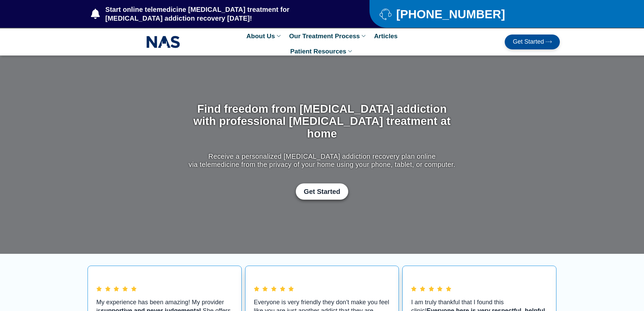 The height and width of the screenshot is (311, 644). What do you see at coordinates (163, 42) in the screenshot?
I see `img: NAS_email_signature-removebg-preview.png` at bounding box center [163, 42].